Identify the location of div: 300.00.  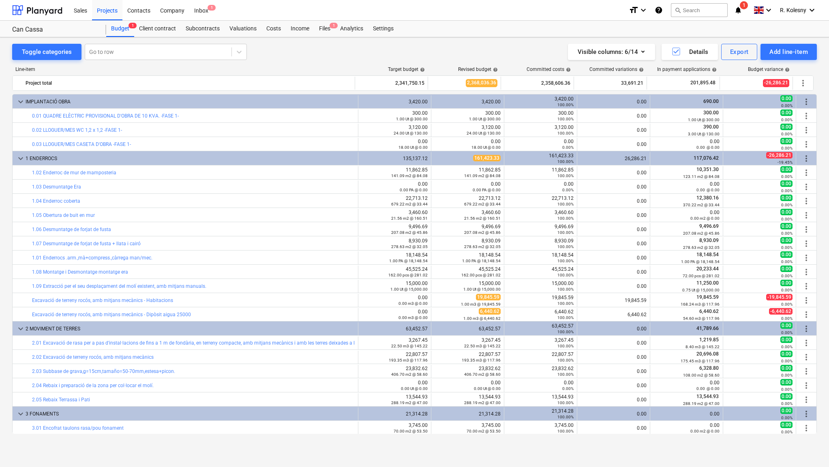
(540, 116).